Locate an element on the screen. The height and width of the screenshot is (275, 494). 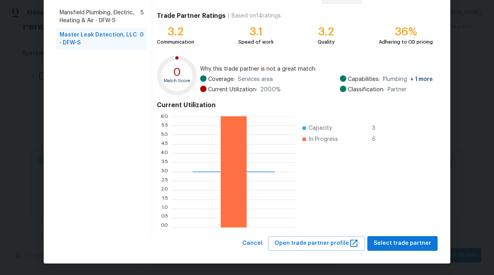
h4: Trade Partner Ratings is located at coordinates (191, 16).